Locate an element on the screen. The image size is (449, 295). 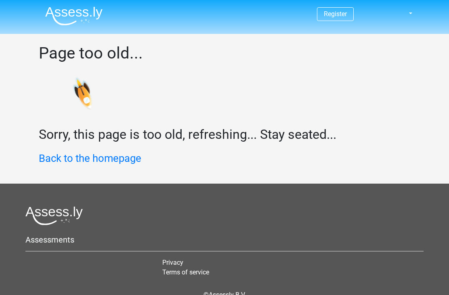
a: Privacy is located at coordinates (173, 263).